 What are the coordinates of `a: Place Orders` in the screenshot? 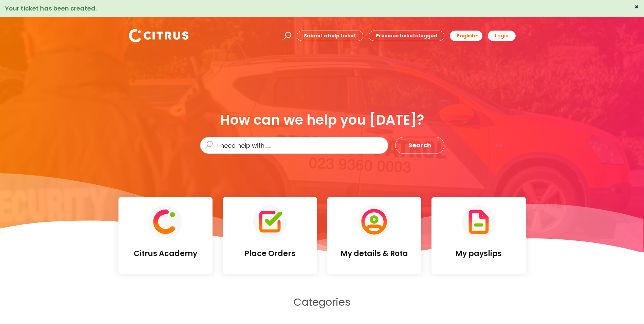 It's located at (270, 236).